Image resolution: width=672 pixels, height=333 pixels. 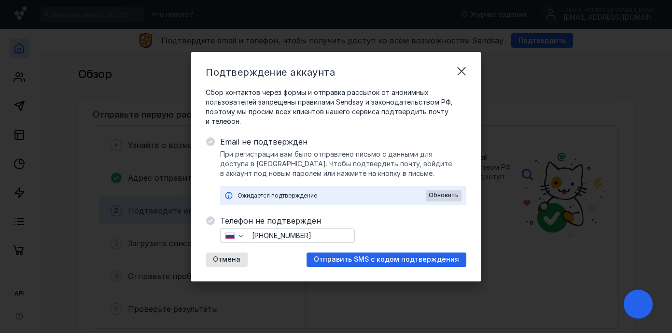 What do you see at coordinates (443, 196) in the screenshot?
I see `button: Обновить` at bounding box center [443, 196].